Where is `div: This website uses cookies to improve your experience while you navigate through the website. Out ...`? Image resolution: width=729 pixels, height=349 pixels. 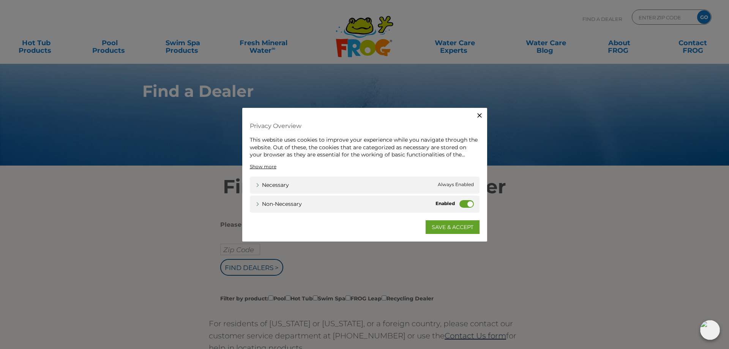 div: This website uses cookies to improve your experience while you navigate through the website. Out ... is located at coordinates (364, 147).